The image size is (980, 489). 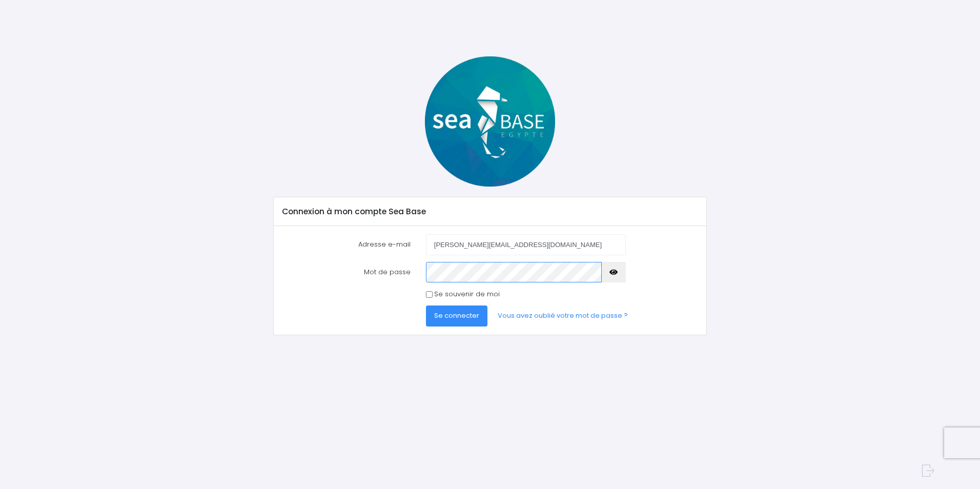 What do you see at coordinates (347, 272) in the screenshot?
I see `label: Mot de passe` at bounding box center [347, 272].